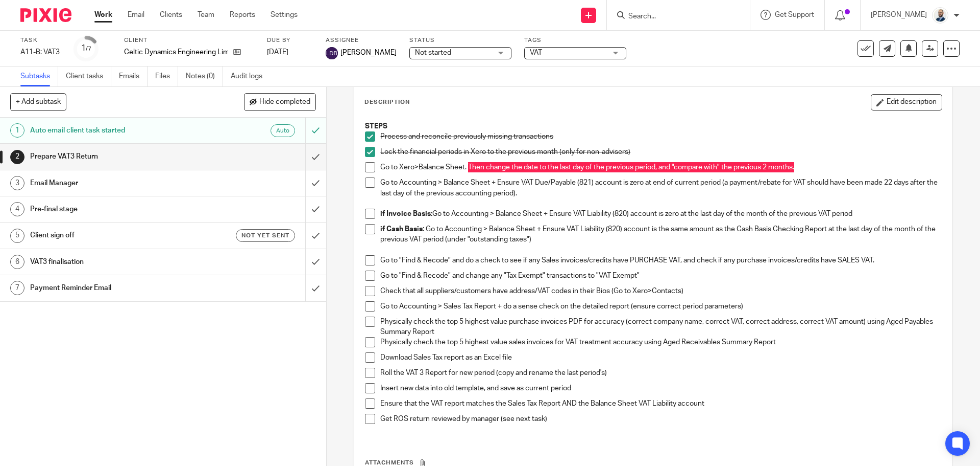  What do you see at coordinates (251, 76) in the screenshot?
I see `a: Audit logs` at bounding box center [251, 76].